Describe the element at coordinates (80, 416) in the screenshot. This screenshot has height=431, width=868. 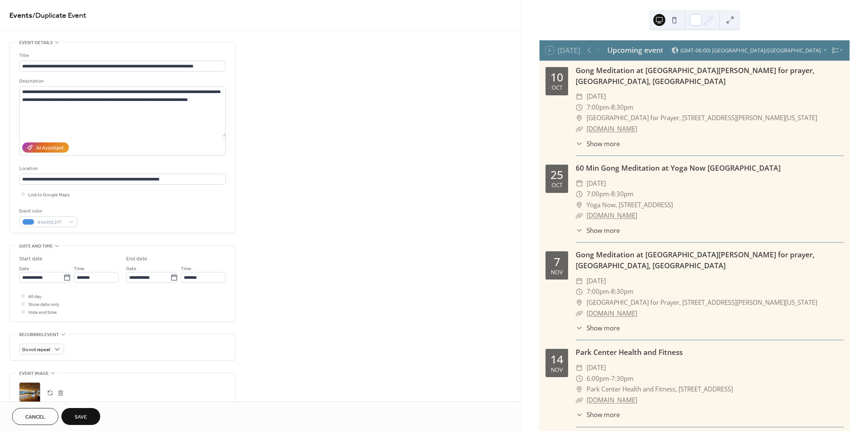
I see `button: Save` at that location.